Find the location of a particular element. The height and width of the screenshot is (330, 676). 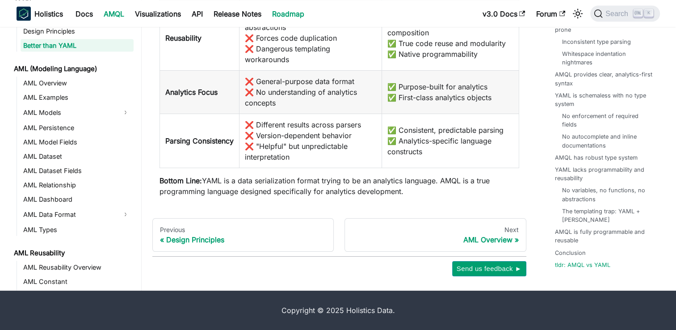

a: AMQL is located at coordinates (114, 13).